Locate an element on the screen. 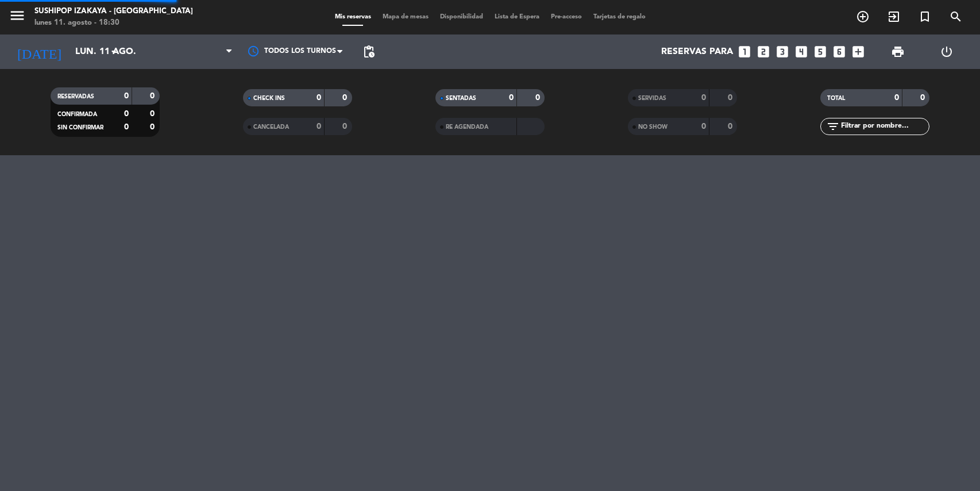 This screenshot has width=980, height=491. div: lunes 11. agosto - 18:30 is located at coordinates (113, 23).